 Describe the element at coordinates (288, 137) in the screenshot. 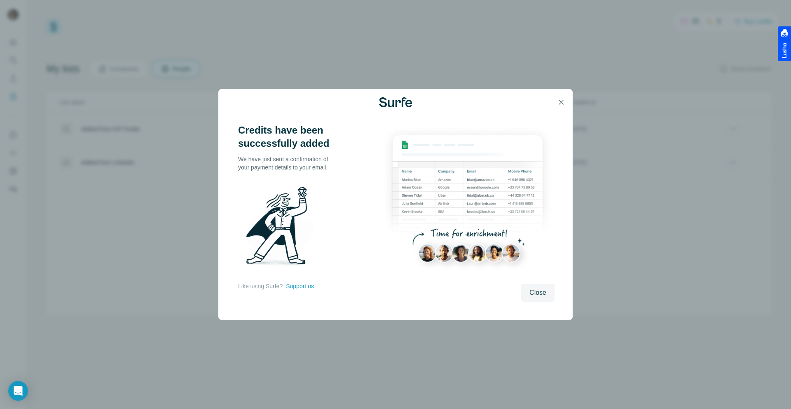

I see `h3: Credits have been successfully added` at that location.